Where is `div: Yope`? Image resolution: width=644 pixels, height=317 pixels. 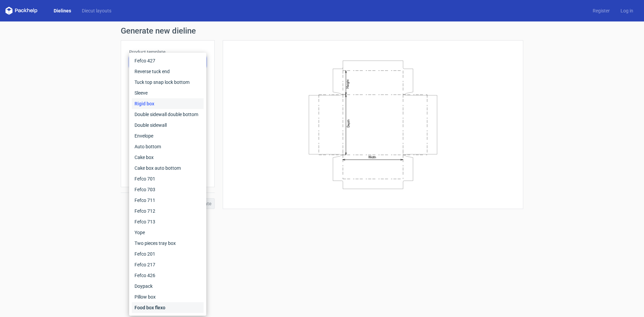
div: Yope is located at coordinates (168, 232).